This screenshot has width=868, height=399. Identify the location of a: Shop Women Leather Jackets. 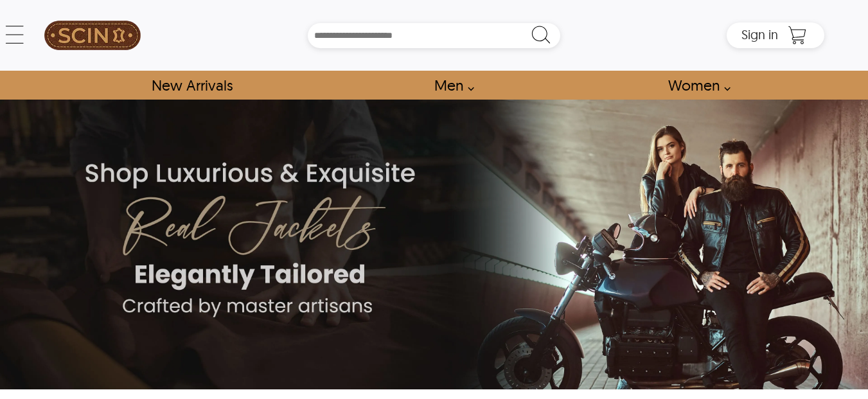
(695, 85).